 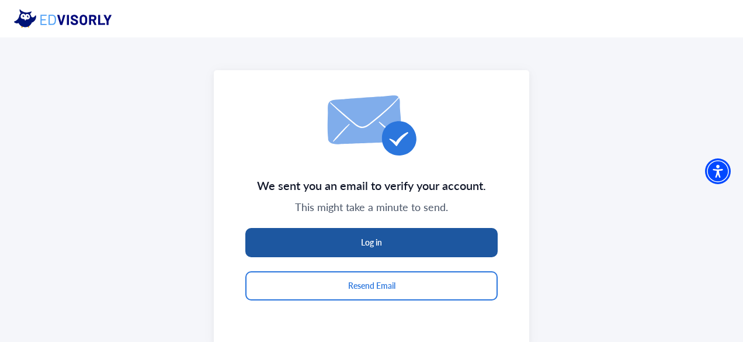 What do you see at coordinates (372, 242) in the screenshot?
I see `button: Log in` at bounding box center [372, 242].